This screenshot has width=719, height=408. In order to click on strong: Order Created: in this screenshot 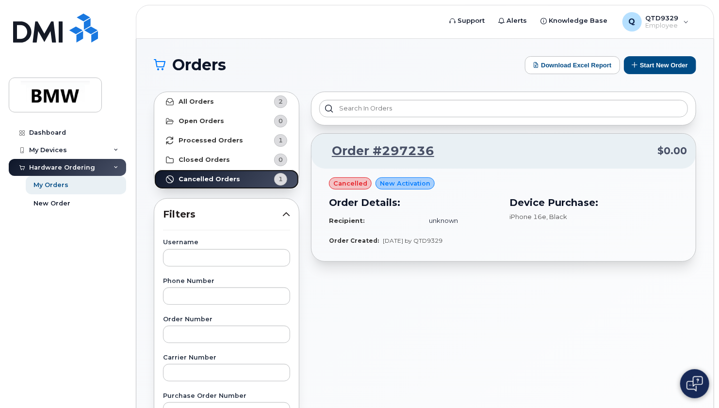, I will do `click(353, 240)`.